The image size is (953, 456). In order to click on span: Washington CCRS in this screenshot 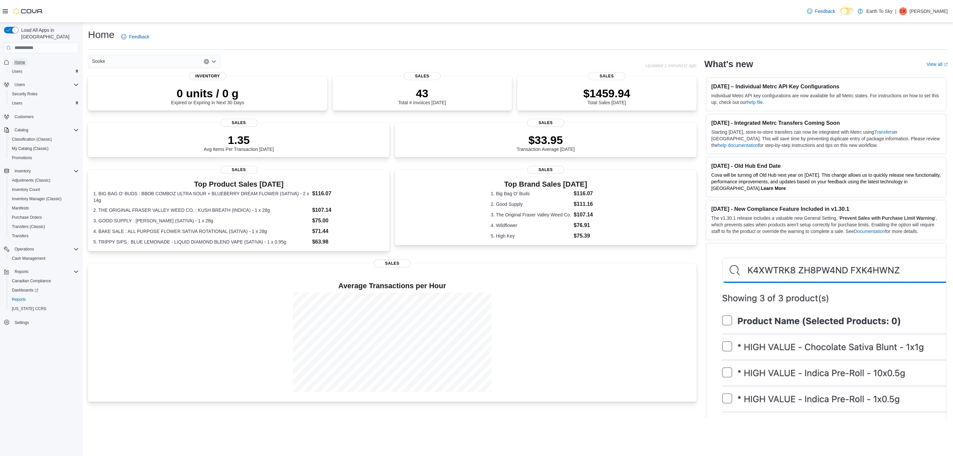, I will do `click(44, 309)`.